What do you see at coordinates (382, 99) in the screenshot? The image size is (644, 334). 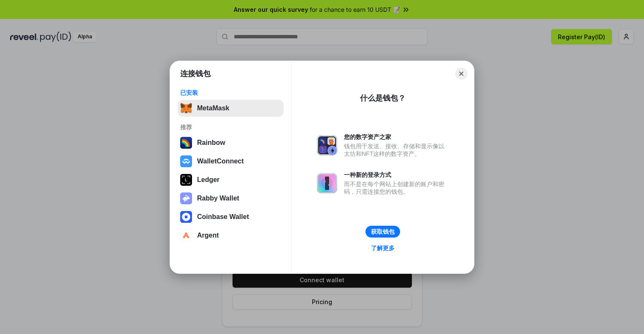 I see `div: 什么是钱包？` at bounding box center [382, 99].